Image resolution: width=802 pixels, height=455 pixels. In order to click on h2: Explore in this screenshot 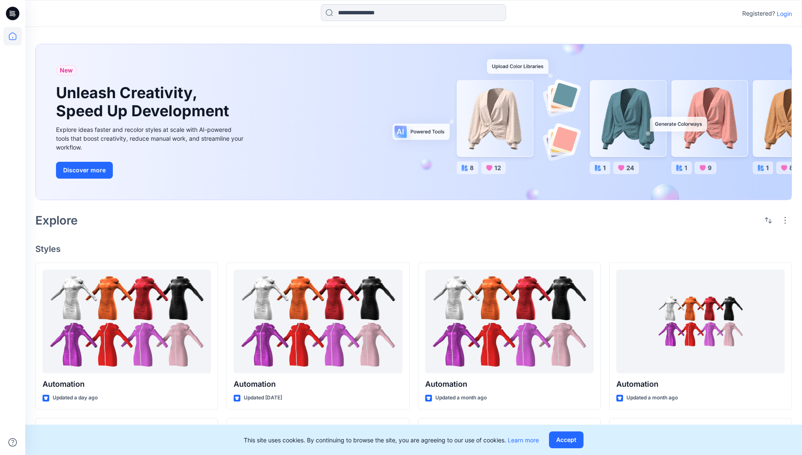, I will do `click(56, 220)`.